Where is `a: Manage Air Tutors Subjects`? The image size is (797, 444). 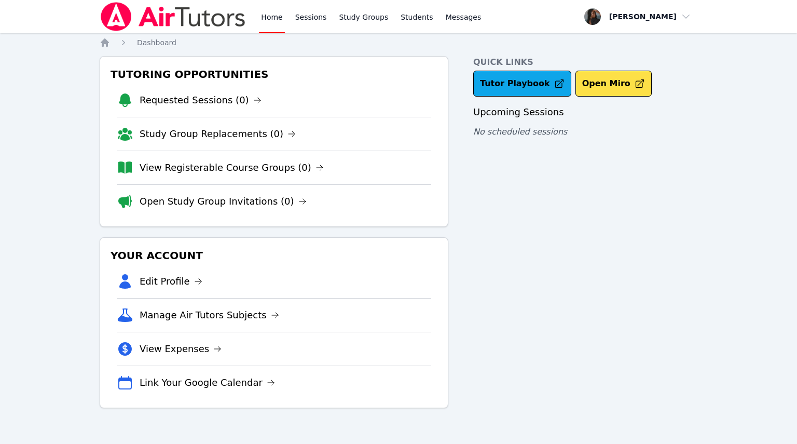 a: Manage Air Tutors Subjects is located at coordinates (209, 315).